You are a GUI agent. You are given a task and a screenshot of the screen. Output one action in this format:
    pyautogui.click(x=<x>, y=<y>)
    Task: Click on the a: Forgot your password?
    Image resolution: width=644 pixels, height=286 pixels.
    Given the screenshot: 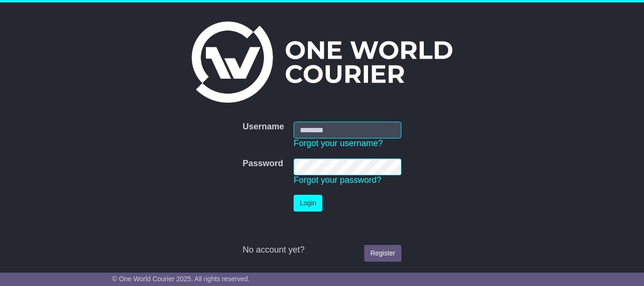 What is the action you would take?
    pyautogui.click(x=338, y=180)
    